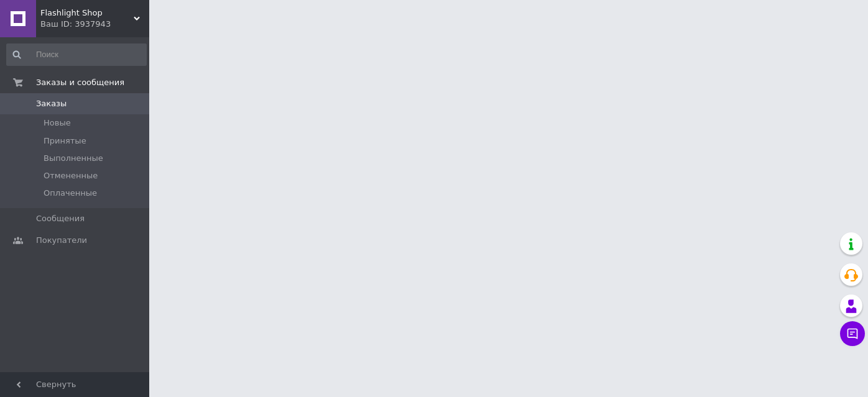 The width and height of the screenshot is (868, 397). What do you see at coordinates (95, 24) in the screenshot?
I see `div: Ваш ID: 3937943` at bounding box center [95, 24].